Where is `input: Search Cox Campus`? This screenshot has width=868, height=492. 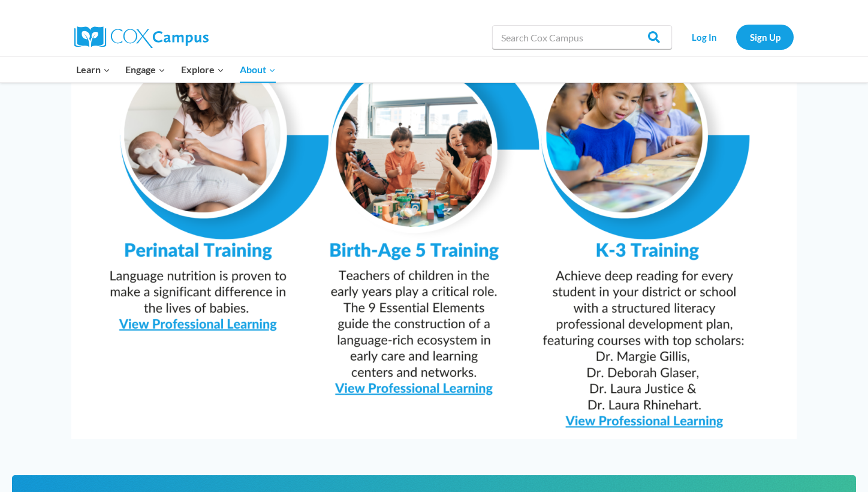 input: Search Cox Campus is located at coordinates (582, 37).